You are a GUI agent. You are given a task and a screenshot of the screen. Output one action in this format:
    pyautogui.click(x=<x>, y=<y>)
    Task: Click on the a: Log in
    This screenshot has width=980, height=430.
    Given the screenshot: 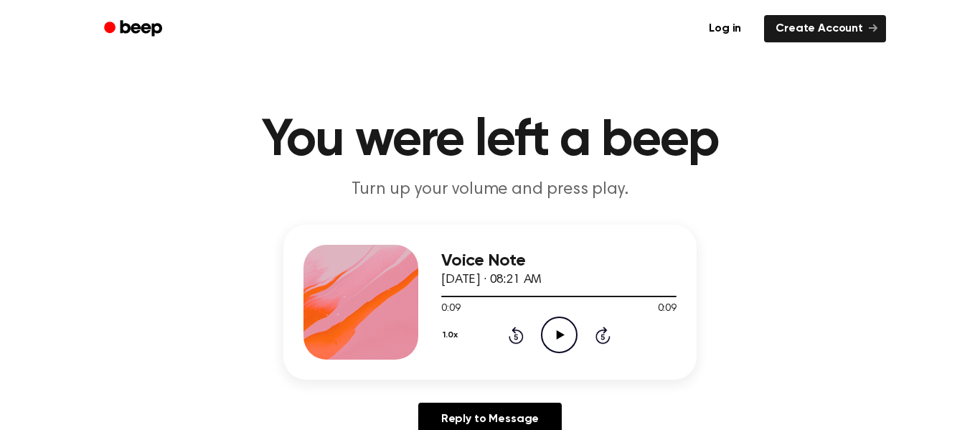 What is the action you would take?
    pyautogui.click(x=725, y=29)
    